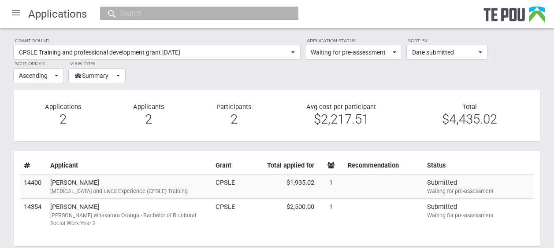  I want to click on div: Applications, so click(63, 115).